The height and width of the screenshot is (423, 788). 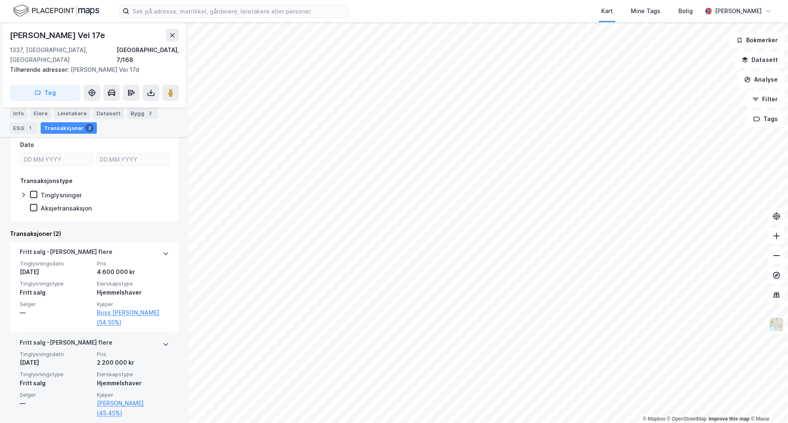 What do you see at coordinates (94, 234) in the screenshot?
I see `div: Transaksjoner (2)` at bounding box center [94, 234].